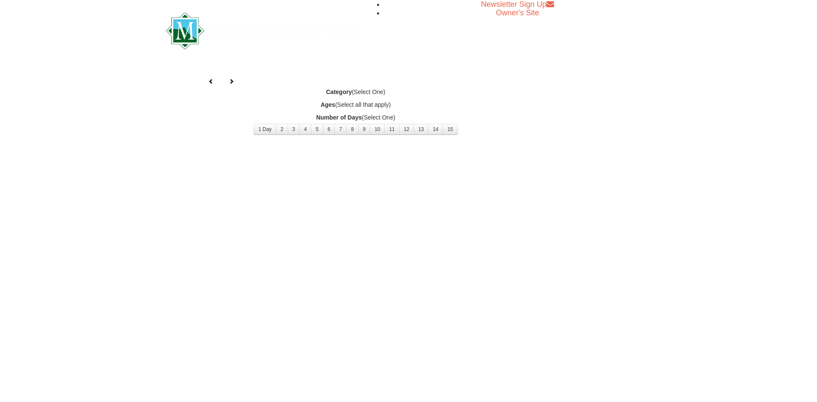 The height and width of the screenshot is (402, 817). Describe the element at coordinates (339, 92) in the screenshot. I see `strong: Category` at that location.